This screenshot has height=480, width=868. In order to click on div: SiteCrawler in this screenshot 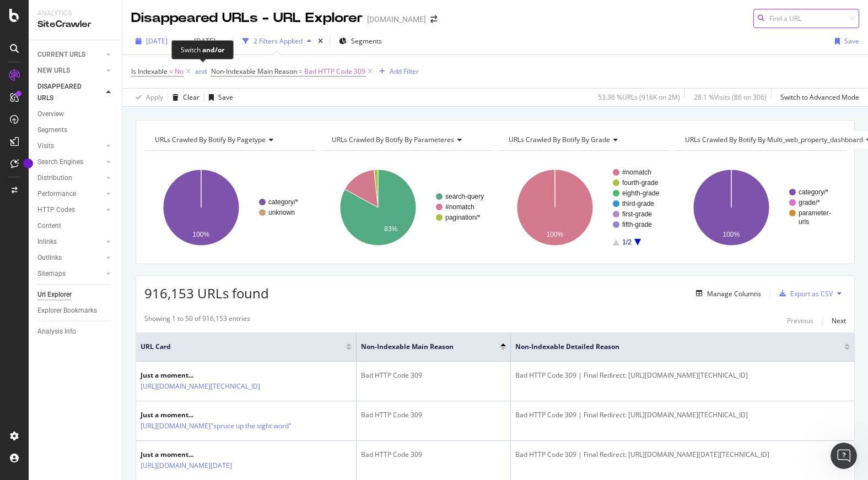, I will do `click(75, 24)`.